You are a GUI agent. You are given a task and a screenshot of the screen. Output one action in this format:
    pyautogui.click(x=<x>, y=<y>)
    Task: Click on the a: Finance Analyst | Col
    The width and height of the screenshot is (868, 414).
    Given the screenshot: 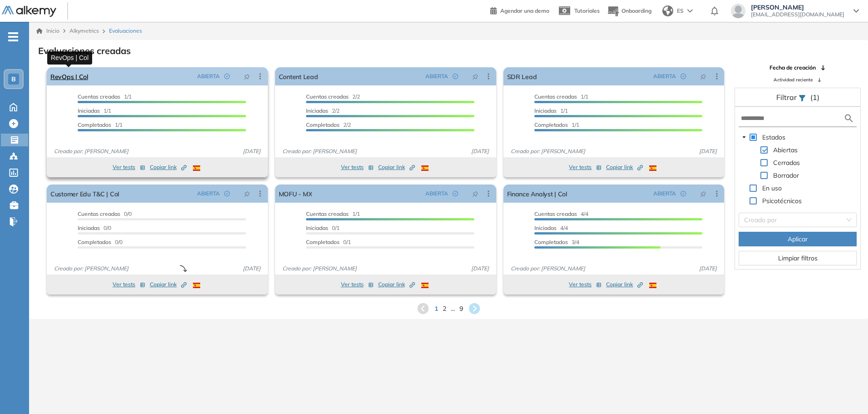 What is the action you would take?
    pyautogui.click(x=537, y=193)
    